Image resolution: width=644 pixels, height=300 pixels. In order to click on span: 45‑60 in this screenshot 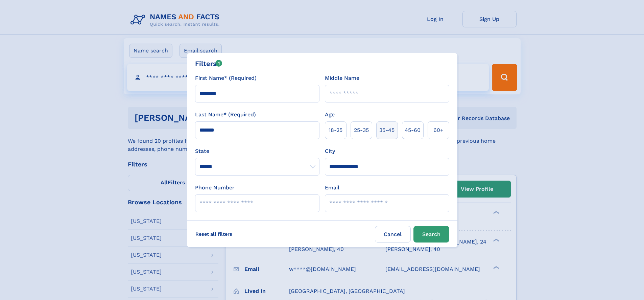, I will do `click(412, 130)`.